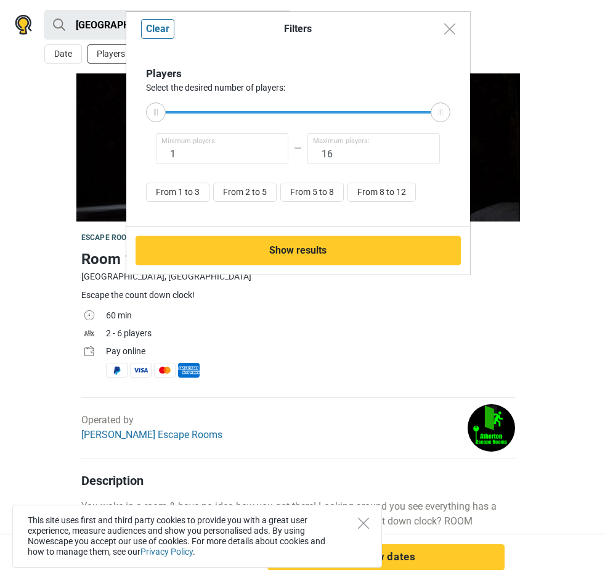 The height and width of the screenshot is (580, 605). Describe the element at coordinates (245, 192) in the screenshot. I see `button: From 2 to 5` at that location.